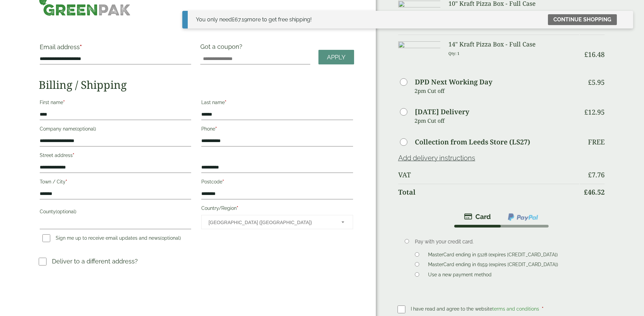 The width and height of the screenshot is (644, 316). Describe the element at coordinates (116, 156) in the screenshot. I see `label: Street address` at that location.